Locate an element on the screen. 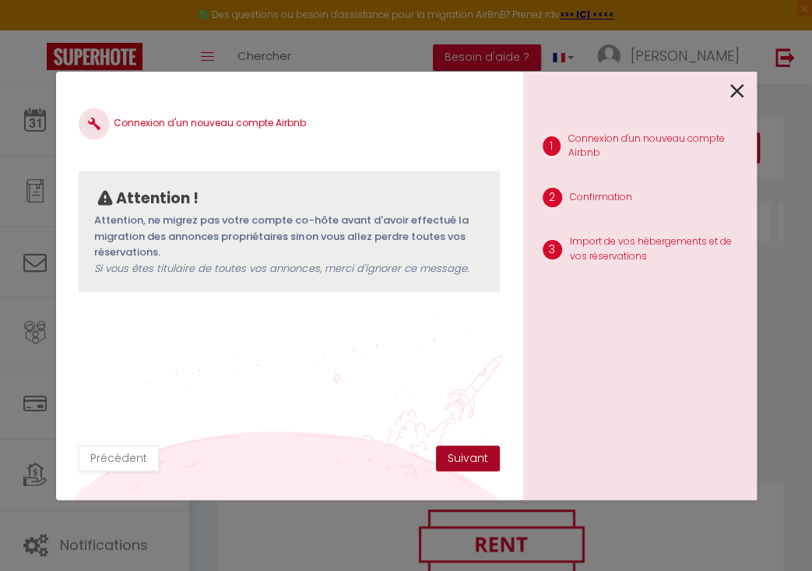 The height and width of the screenshot is (571, 812). p: Confirmation is located at coordinates (601, 197).